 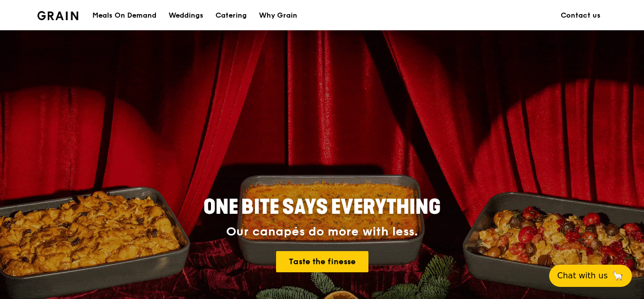 I want to click on a: Weddings, so click(x=186, y=16).